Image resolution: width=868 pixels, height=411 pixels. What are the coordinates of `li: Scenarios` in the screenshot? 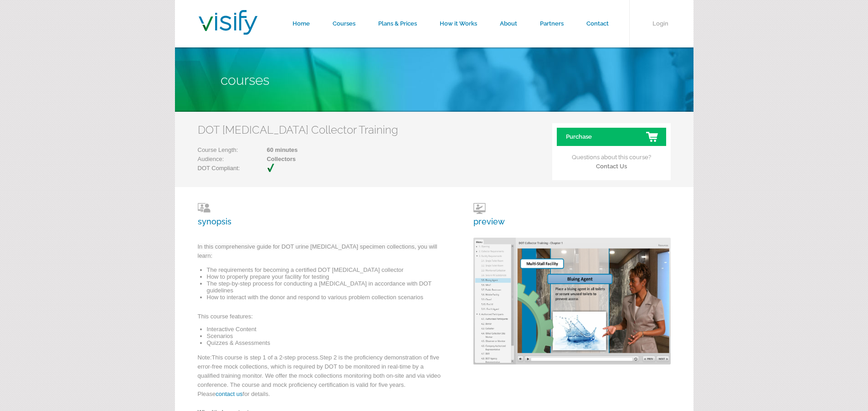 It's located at (326, 336).